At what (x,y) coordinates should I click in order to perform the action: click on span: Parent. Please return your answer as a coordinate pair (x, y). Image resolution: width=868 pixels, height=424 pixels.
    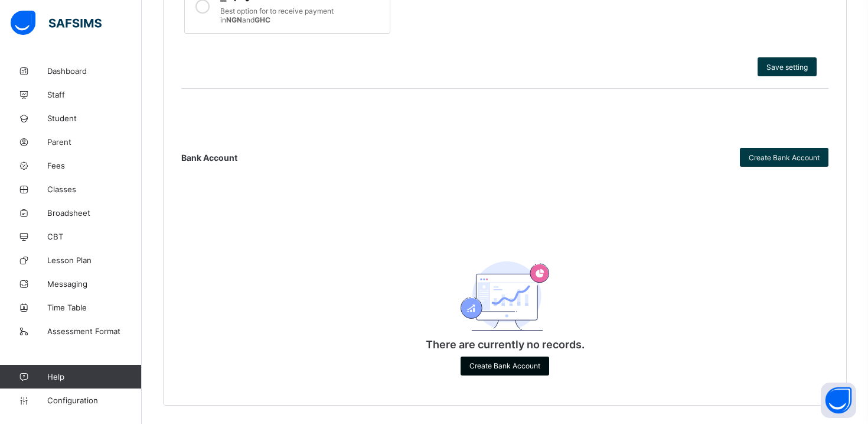
    Looking at the image, I should click on (95, 142).